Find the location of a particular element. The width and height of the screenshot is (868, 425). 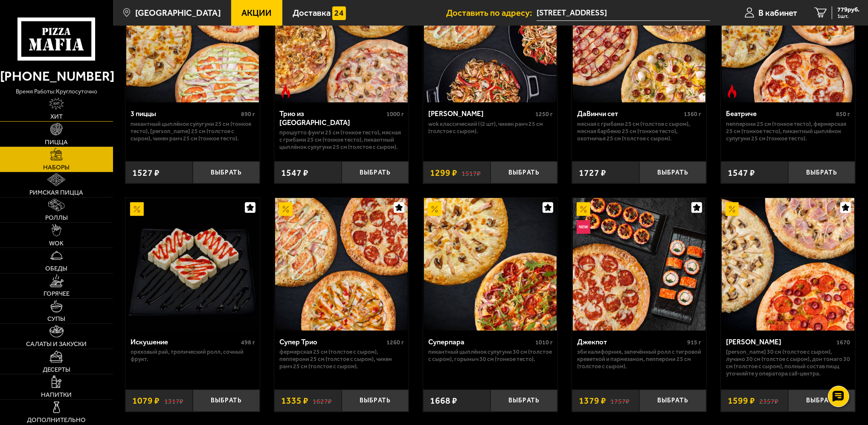

span: 1599 ₽ is located at coordinates (741, 400).